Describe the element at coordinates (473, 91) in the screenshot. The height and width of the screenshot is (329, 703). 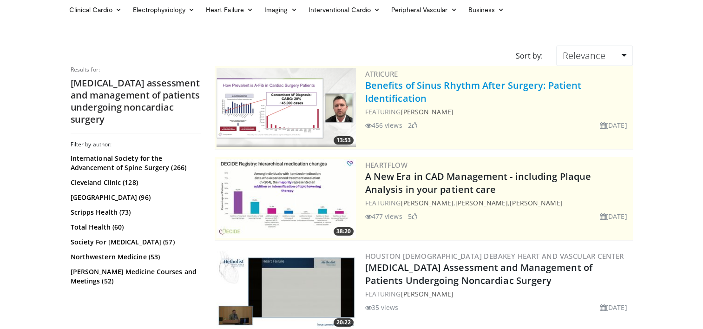
I see `a: Benefits of Sinus Rhythm After Surgery: Patient Identification` at that location.